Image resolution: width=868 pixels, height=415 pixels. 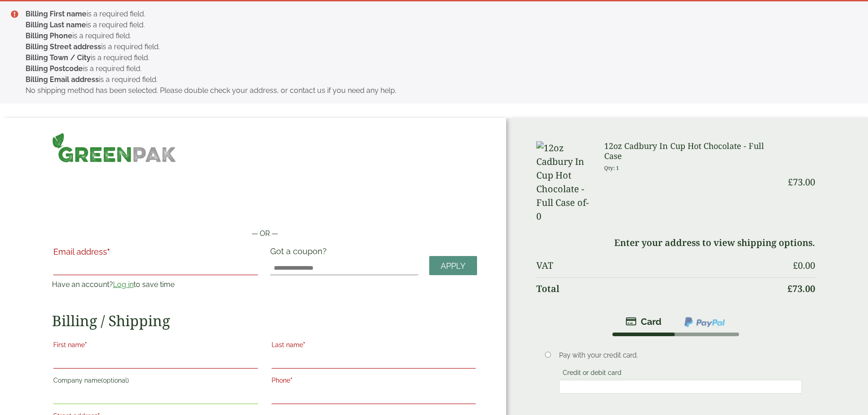 What do you see at coordinates (58, 57) in the screenshot?
I see `strong: Billing Town / City` at bounding box center [58, 57].